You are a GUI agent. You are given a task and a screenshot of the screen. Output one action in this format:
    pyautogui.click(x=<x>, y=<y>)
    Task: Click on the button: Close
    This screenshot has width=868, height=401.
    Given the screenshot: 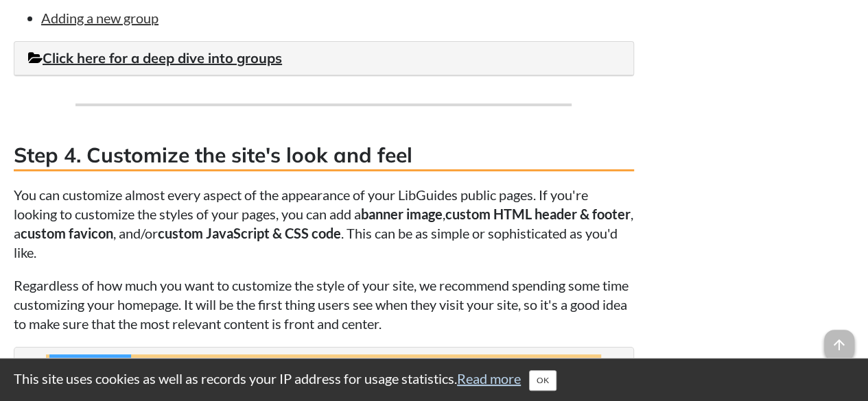 What is the action you would take?
    pyautogui.click(x=542, y=381)
    